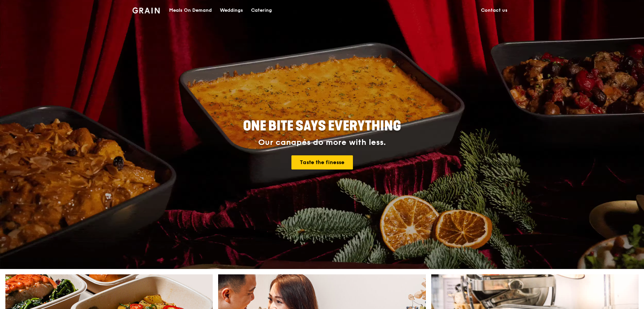  What do you see at coordinates (146, 10) in the screenshot?
I see `img: Grain` at bounding box center [146, 10].